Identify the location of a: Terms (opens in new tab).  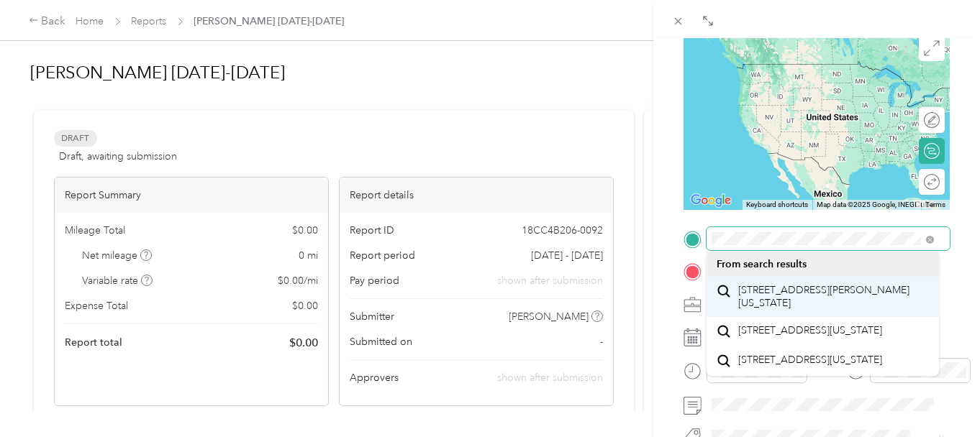
(935, 204).